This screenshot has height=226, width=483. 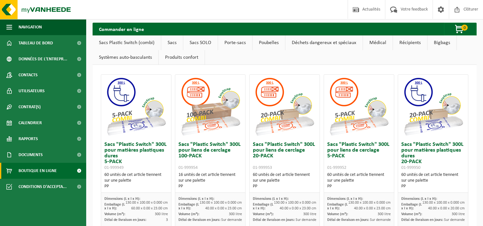 What do you see at coordinates (28, 75) in the screenshot?
I see `span: Contacts` at bounding box center [28, 75].